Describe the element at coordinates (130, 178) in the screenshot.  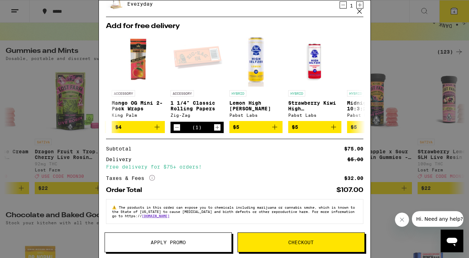
I see `div: Taxes & Fees` at that location.